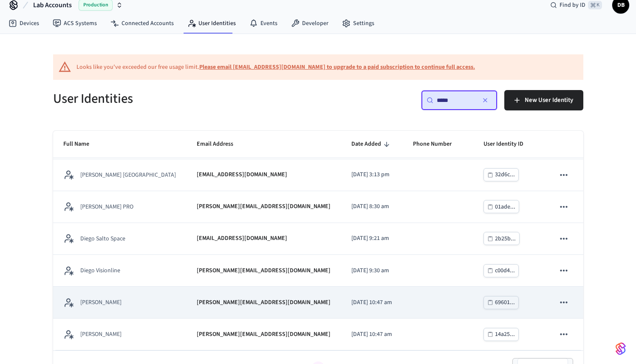 The width and height of the screenshot is (636, 364). What do you see at coordinates (358, 23) in the screenshot?
I see `a: Settings` at bounding box center [358, 23].